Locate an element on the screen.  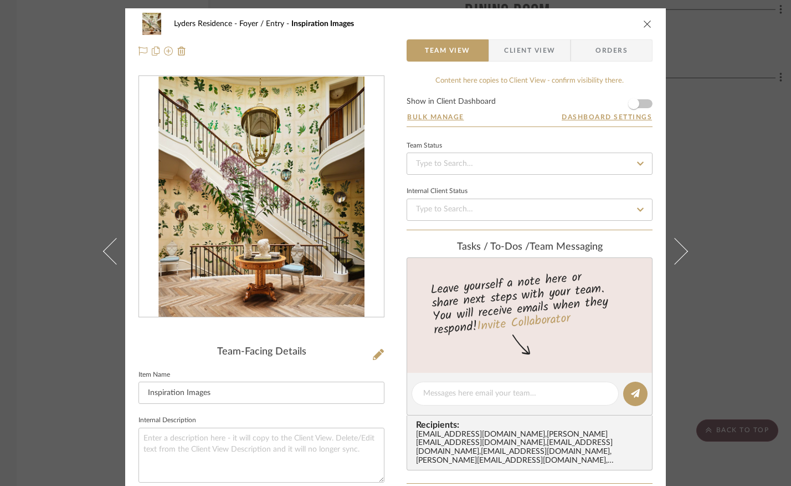
span: Lyders Residence is located at coordinates (207, 24).